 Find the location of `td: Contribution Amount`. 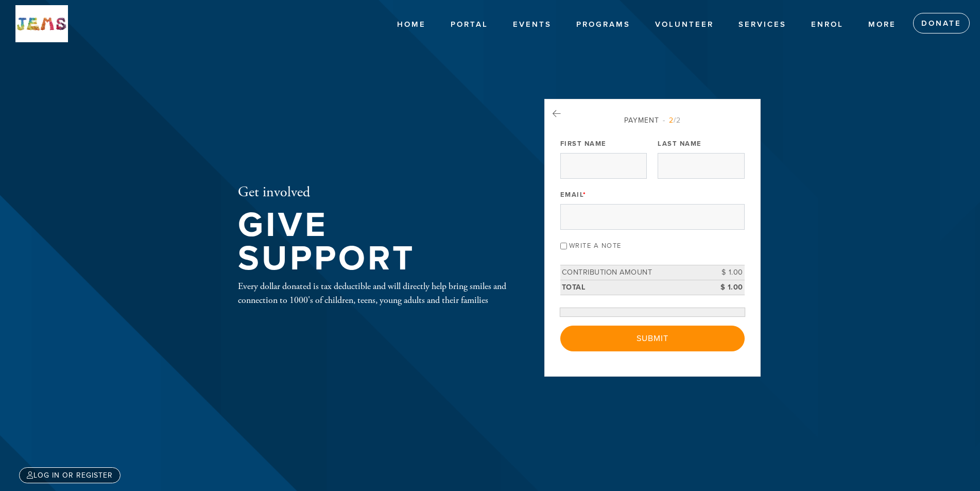

td: Contribution Amount is located at coordinates (630, 273).